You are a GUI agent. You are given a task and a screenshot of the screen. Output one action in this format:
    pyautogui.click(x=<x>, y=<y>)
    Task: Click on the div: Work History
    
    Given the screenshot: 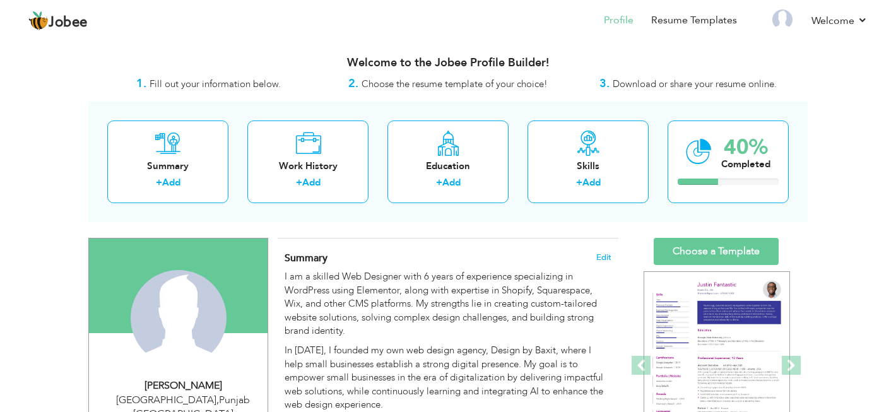 What is the action you would take?
    pyautogui.click(x=308, y=166)
    